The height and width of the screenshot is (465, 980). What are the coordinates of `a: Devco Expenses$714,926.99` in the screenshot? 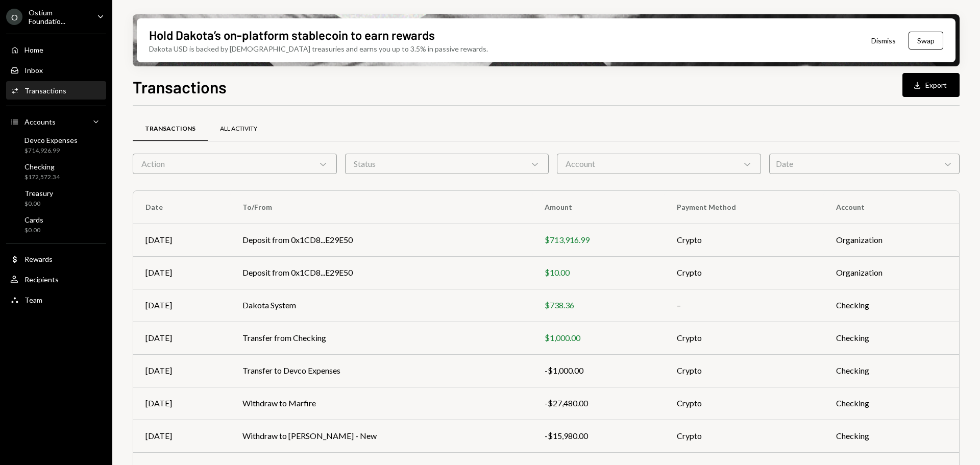 It's located at (56, 145).